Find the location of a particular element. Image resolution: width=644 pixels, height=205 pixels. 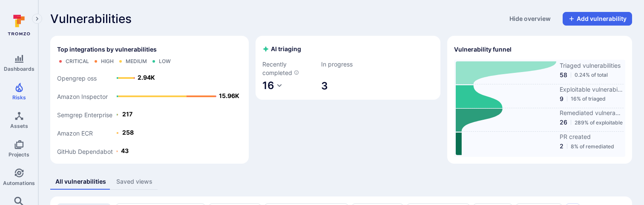

svg: AI triaged vulnerabilities in the last 7 days is located at coordinates (297, 72).